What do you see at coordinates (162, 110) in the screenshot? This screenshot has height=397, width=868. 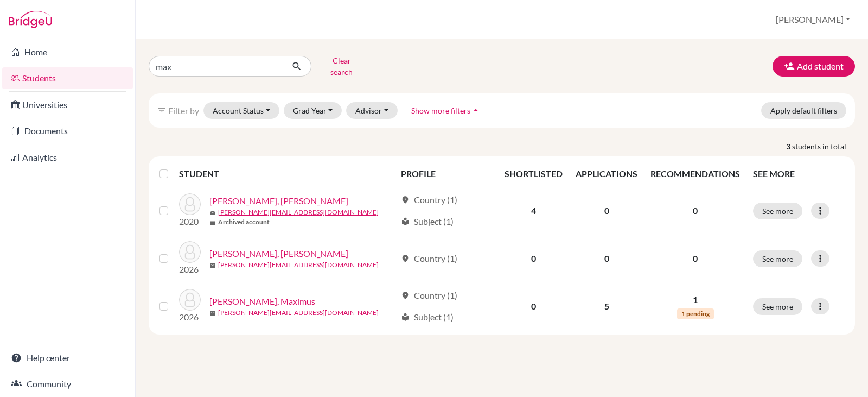 I see `i: filter_list` at bounding box center [162, 110].